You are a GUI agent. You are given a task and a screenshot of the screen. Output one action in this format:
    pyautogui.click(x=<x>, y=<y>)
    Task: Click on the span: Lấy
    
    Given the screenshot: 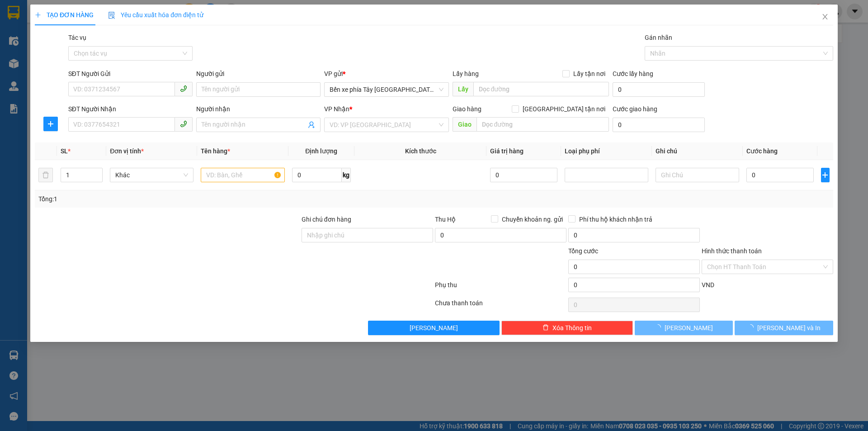 What is the action you would take?
    pyautogui.click(x=463, y=89)
    